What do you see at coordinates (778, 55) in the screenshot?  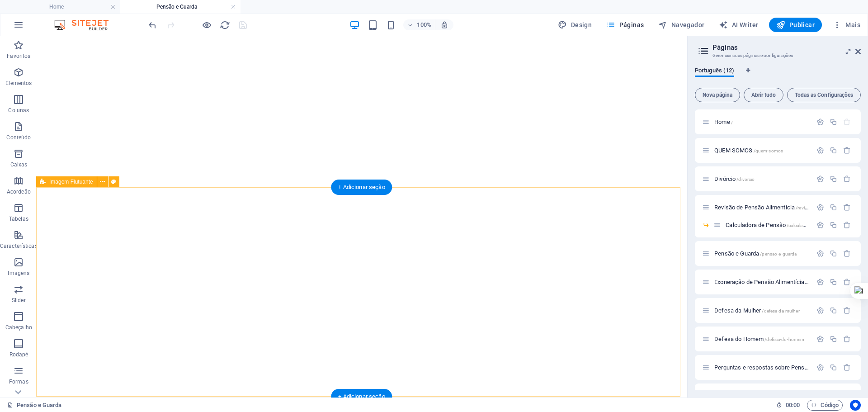 I see `h3: Gerenciar suas páginas e configurações` at bounding box center [778, 55].